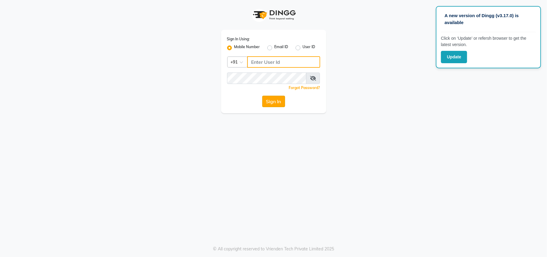 The image size is (547, 257). I want to click on img: logo1.svg, so click(274, 15).